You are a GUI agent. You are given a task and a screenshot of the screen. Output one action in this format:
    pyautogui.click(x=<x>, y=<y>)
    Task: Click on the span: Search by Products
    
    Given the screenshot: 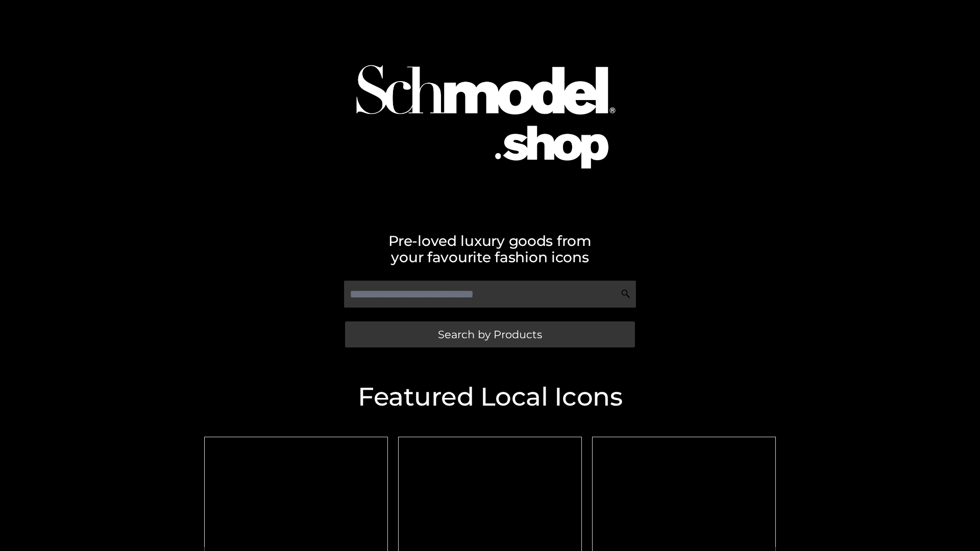 What is the action you would take?
    pyautogui.click(x=490, y=334)
    